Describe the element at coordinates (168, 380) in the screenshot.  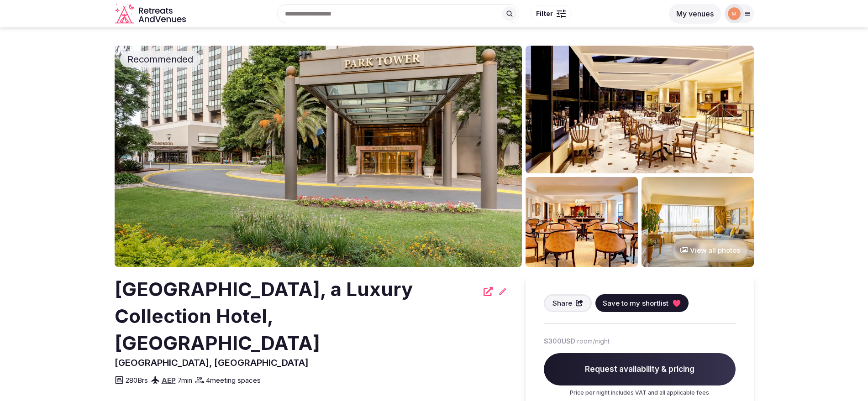
I see `a: AEP` at that location.